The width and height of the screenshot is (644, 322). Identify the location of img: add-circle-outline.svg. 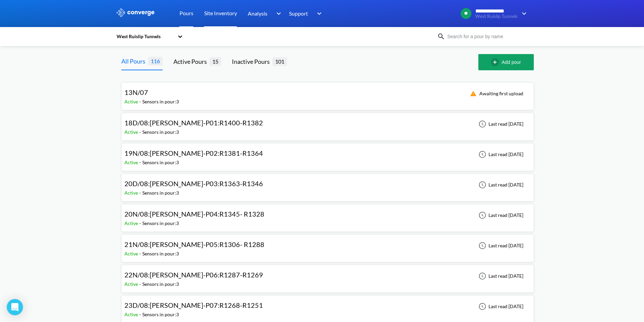
(496, 62).